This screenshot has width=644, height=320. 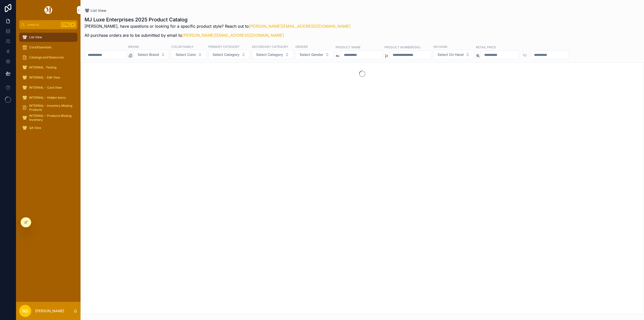 What do you see at coordinates (46, 88) in the screenshot?
I see `span: INTERNAL - Card View` at bounding box center [46, 88].